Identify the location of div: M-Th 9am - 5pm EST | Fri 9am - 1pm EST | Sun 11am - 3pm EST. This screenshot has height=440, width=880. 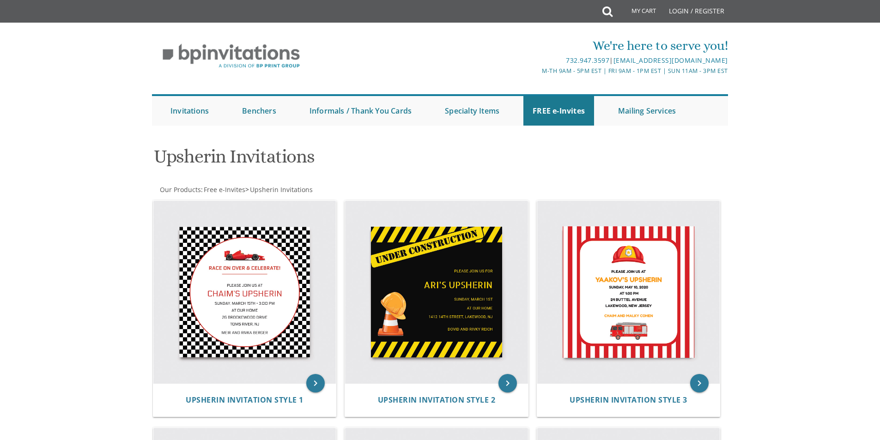
(536, 71).